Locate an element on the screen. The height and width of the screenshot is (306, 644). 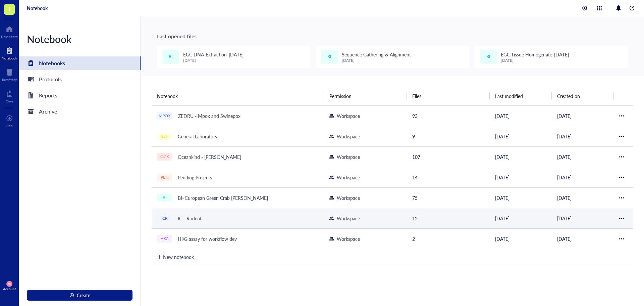
div: Archive is located at coordinates (48, 111).